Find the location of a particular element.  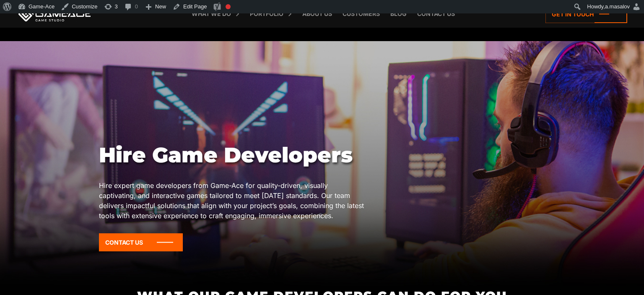

span: a.masalov is located at coordinates (617, 6).